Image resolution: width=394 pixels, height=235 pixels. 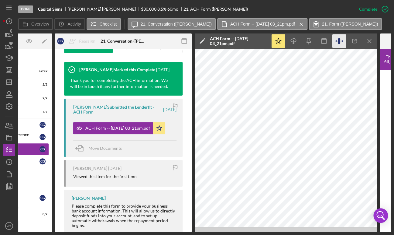 I want to click on button: Checklist, so click(x=104, y=24).